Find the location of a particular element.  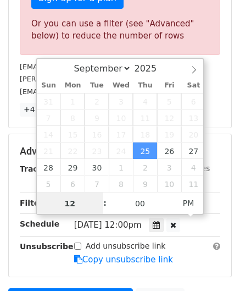

input: Hour is located at coordinates (70, 203).